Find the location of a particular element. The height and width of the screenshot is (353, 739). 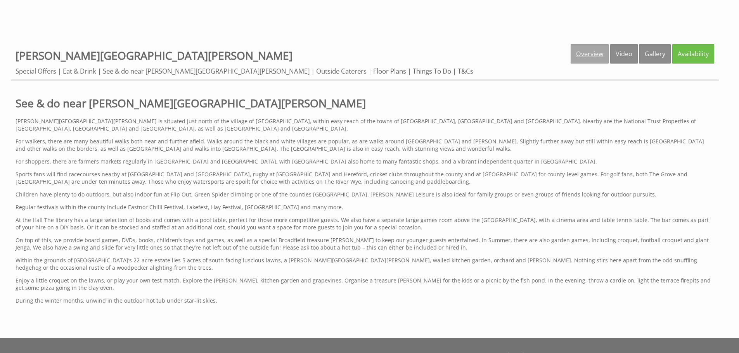

p: Children have plenty to do outdoors, but also indoor fun at Flip Out, Green Spider climbing or on... is located at coordinates (364, 194).